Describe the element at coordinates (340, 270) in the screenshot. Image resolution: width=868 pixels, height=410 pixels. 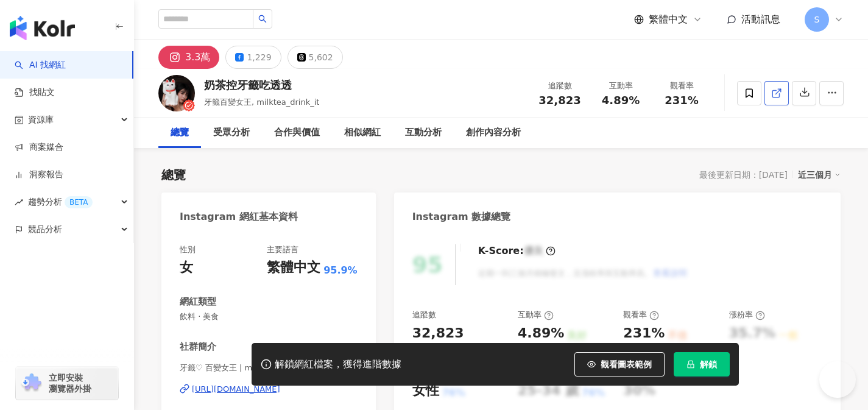
I see `span: 95.9%` at that location.